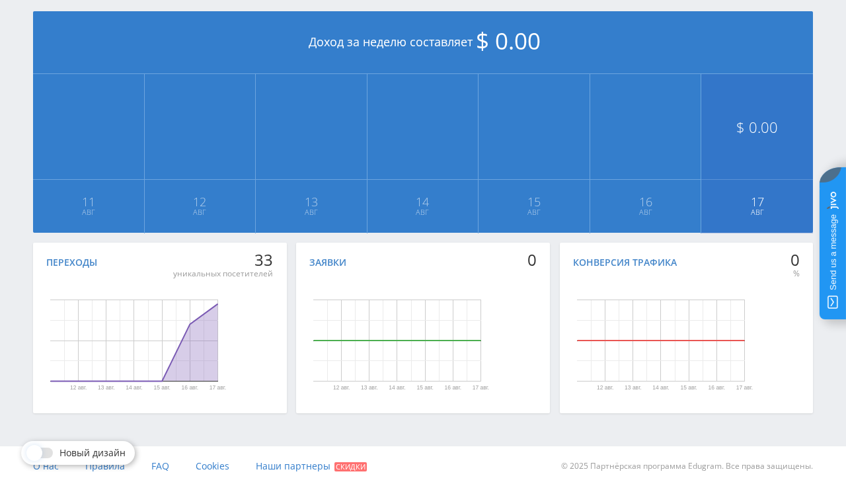  What do you see at coordinates (223, 260) in the screenshot?
I see `div: 33` at bounding box center [223, 260].